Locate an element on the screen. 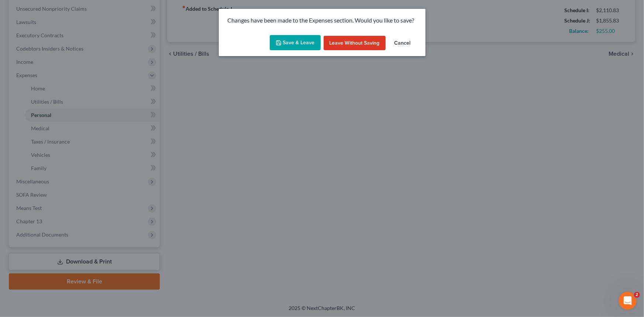 This screenshot has height=317, width=644. button: Cancel is located at coordinates (402, 43).